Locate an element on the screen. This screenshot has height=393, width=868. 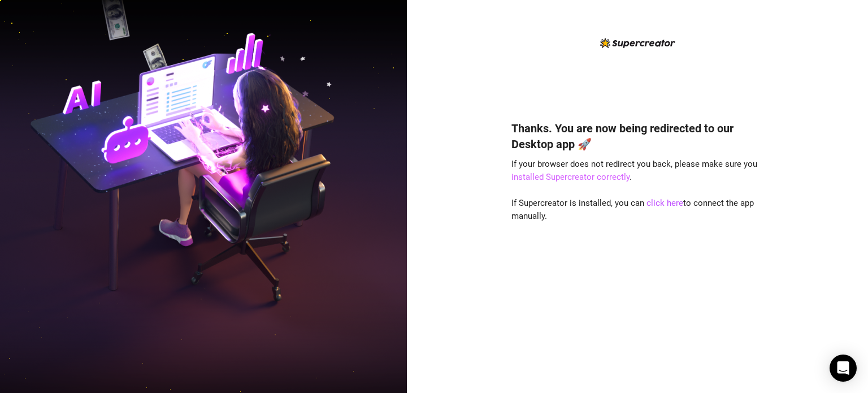
img: logo-BBDzfeDw.svg is located at coordinates (638, 43).